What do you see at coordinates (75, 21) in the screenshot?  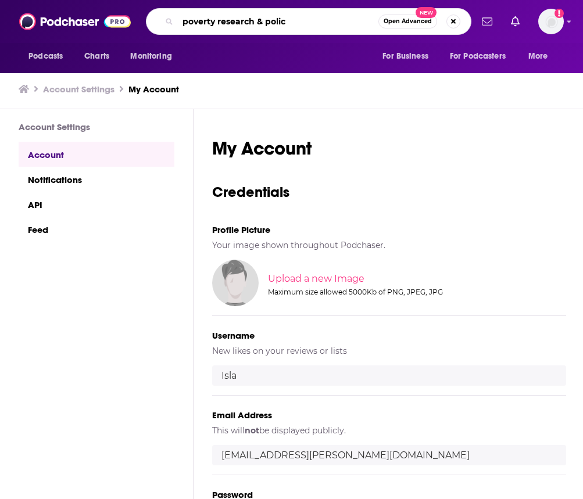 I see `img: Podchaser - Follow, Share and Rate Podcasts` at bounding box center [75, 21].